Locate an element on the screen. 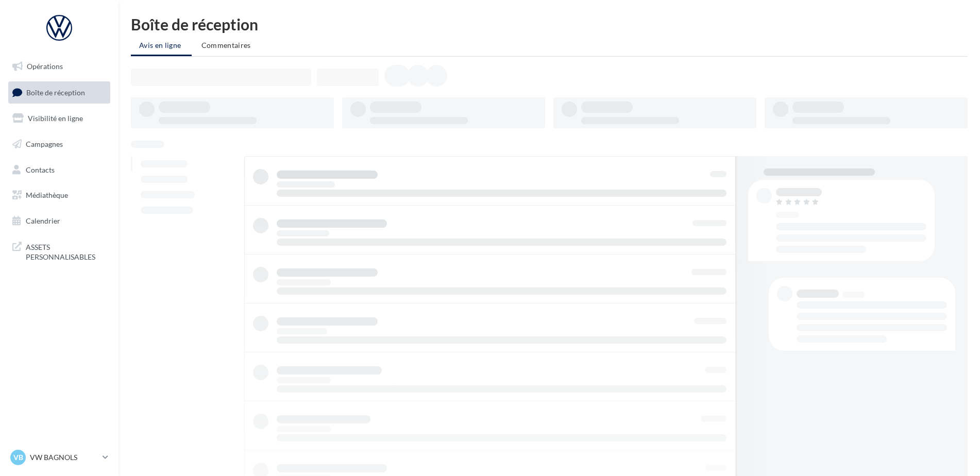 Image resolution: width=980 pixels, height=476 pixels. a: Opérations is located at coordinates (59, 67).